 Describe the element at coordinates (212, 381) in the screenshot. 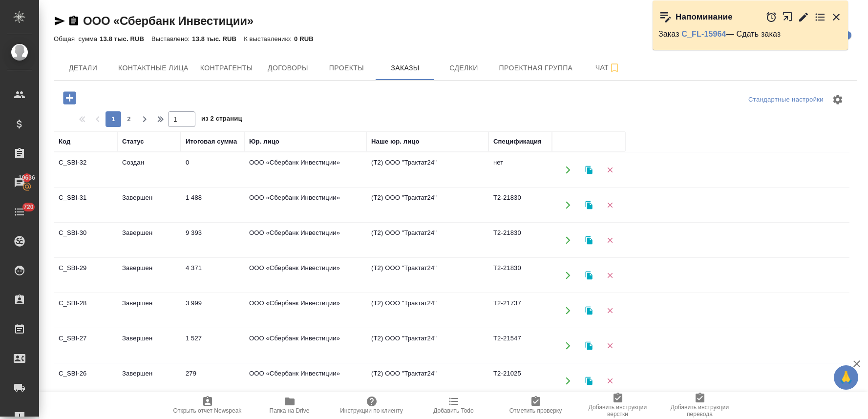

I see `td: 279` at that location.